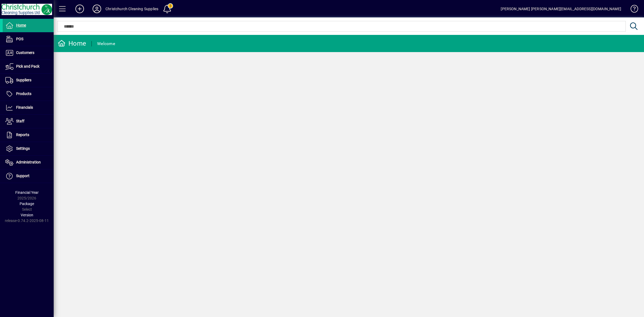 This screenshot has width=644, height=317. Describe the element at coordinates (23, 149) in the screenshot. I see `span: Settings` at that location.